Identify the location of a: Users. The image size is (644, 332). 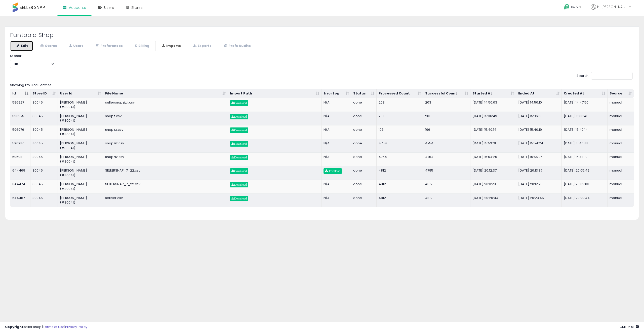
(76, 46).